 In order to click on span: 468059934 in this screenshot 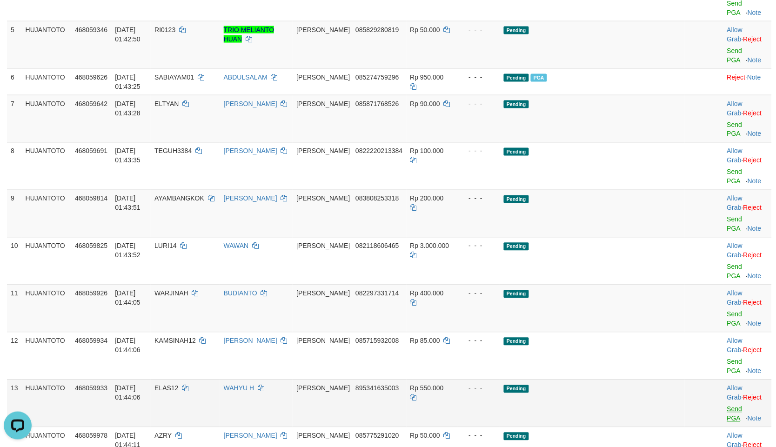, I will do `click(91, 341)`.